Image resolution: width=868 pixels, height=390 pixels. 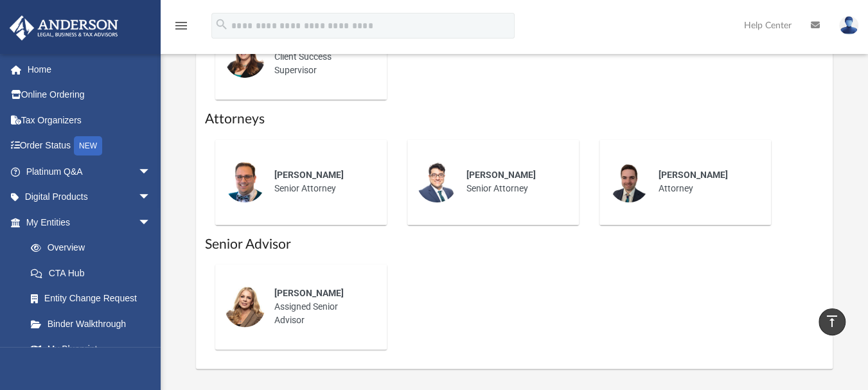 I want to click on a: My Entitiesarrow_drop_down, so click(x=89, y=222).